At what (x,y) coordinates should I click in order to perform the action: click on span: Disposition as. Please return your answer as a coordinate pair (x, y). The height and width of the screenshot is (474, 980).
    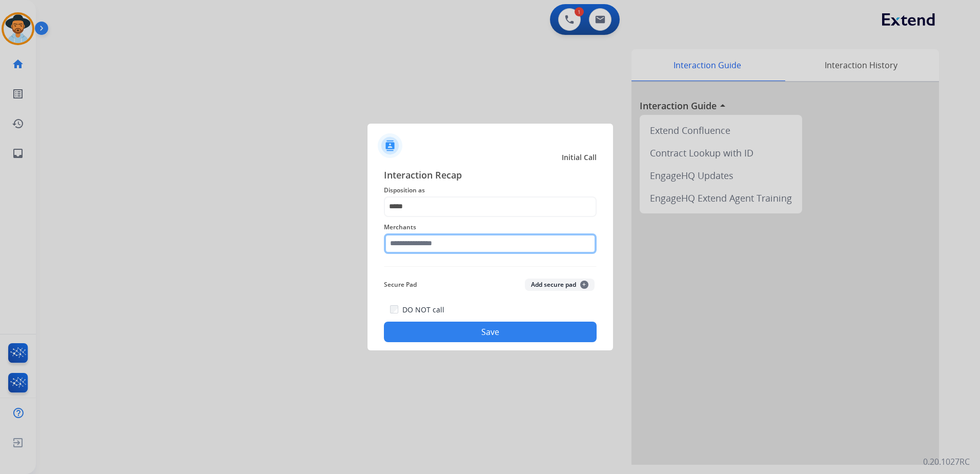
    Looking at the image, I should click on (490, 190).